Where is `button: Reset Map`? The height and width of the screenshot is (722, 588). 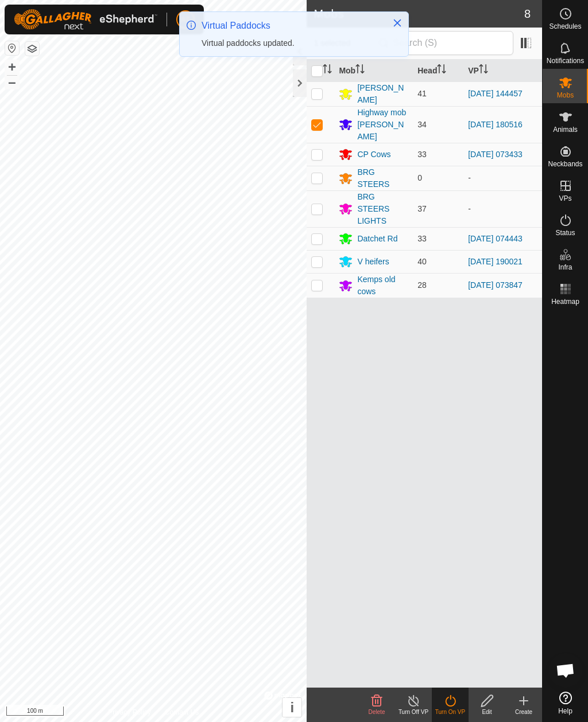 button: Reset Map is located at coordinates (13, 48).